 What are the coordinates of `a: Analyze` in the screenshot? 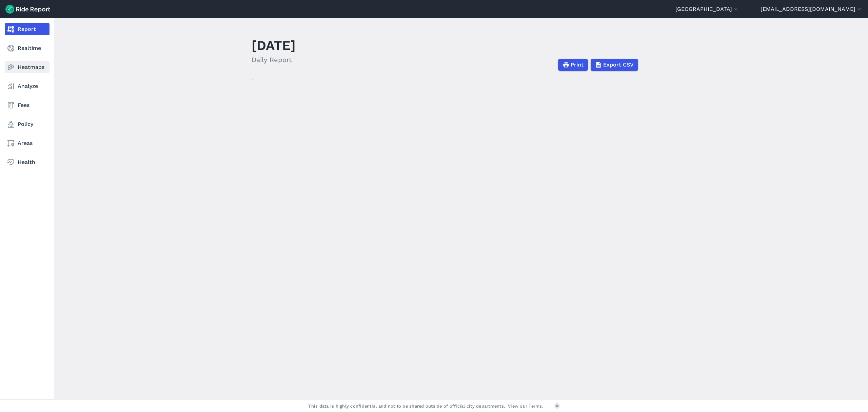 It's located at (27, 86).